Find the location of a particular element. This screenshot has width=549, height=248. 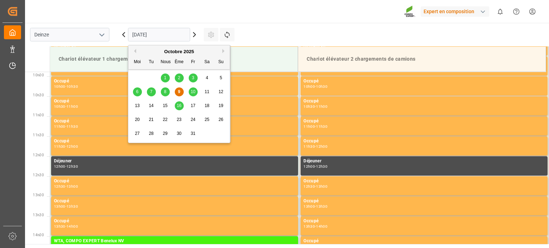

button: Mois prochain is located at coordinates (225, 51).